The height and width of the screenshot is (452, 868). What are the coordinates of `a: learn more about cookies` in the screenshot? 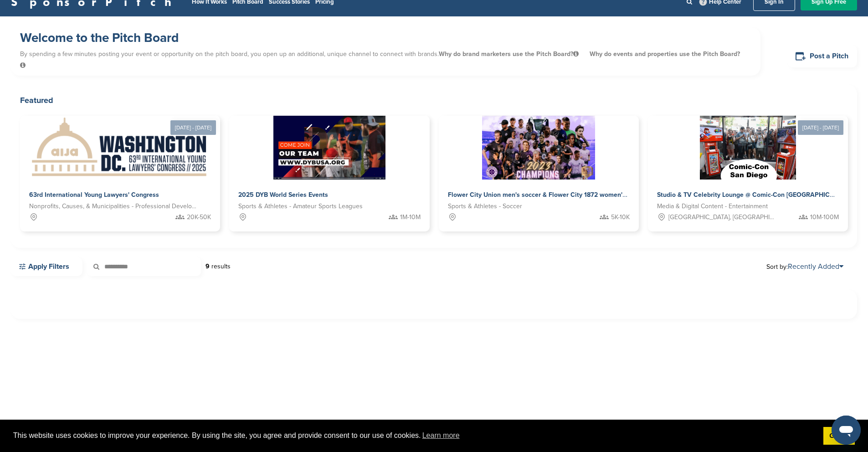 It's located at (441, 435).